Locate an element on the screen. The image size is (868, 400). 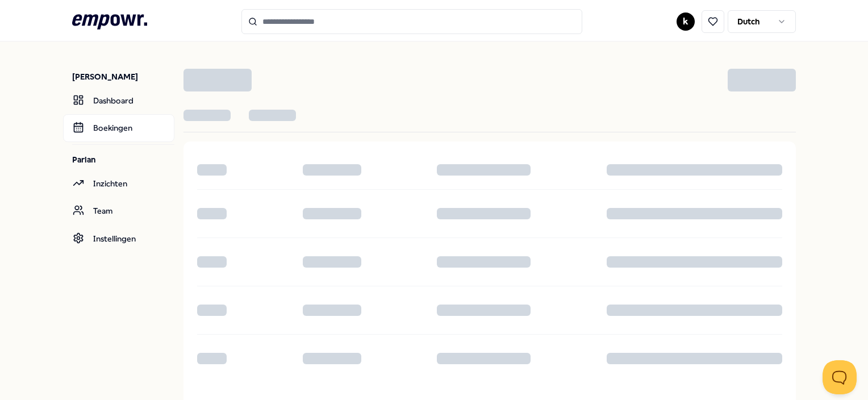
a: Boekingen is located at coordinates (119, 128).